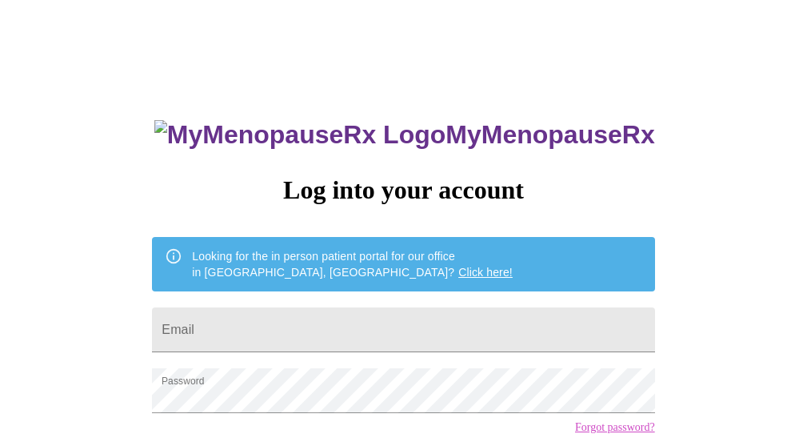 The width and height of the screenshot is (807, 442). Describe the element at coordinates (300, 134) in the screenshot. I see `img: MyMenopauseRx Logo` at that location.